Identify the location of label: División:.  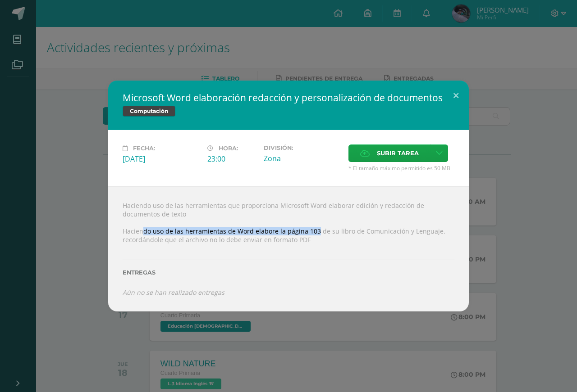
(303, 147).